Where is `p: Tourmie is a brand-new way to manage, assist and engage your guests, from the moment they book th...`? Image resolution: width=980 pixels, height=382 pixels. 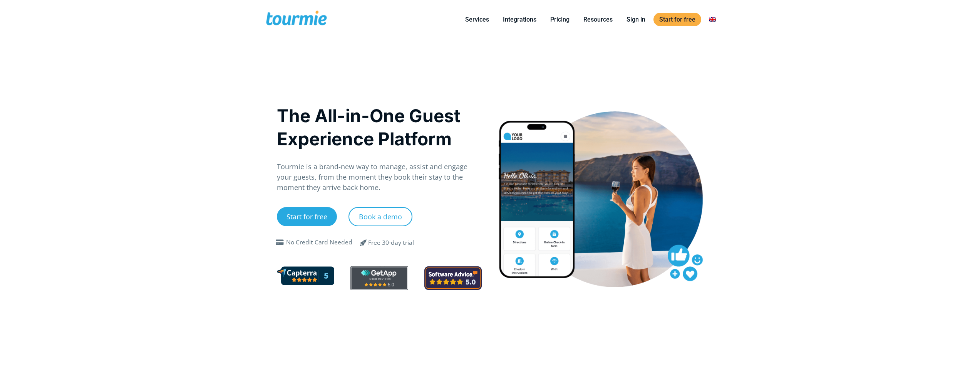
p: Tourmie is a brand-new way to manage, assist and engage your guests, from the moment they book th... is located at coordinates (379, 177).